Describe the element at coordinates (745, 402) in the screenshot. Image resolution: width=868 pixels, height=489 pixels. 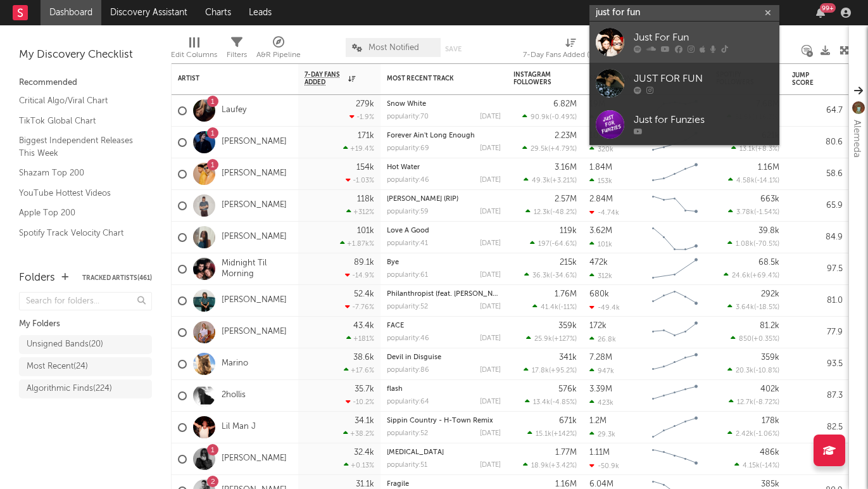
I see `span: 12.7k` at that location.